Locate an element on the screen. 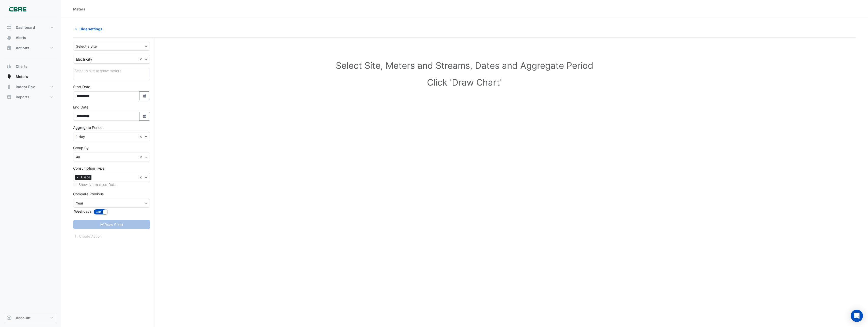  app-escalated-ticket-create-button: Please correct errors first is located at coordinates (87, 236).